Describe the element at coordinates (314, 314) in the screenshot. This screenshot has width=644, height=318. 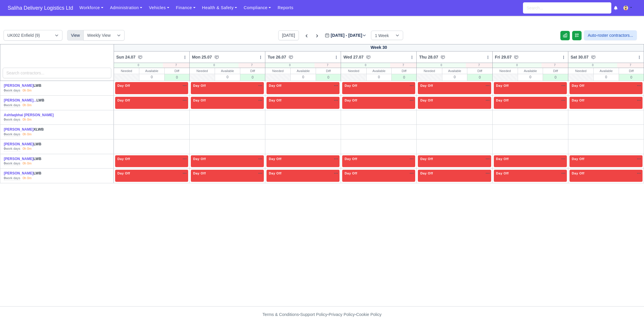
I see `a: Support Policy` at that location.